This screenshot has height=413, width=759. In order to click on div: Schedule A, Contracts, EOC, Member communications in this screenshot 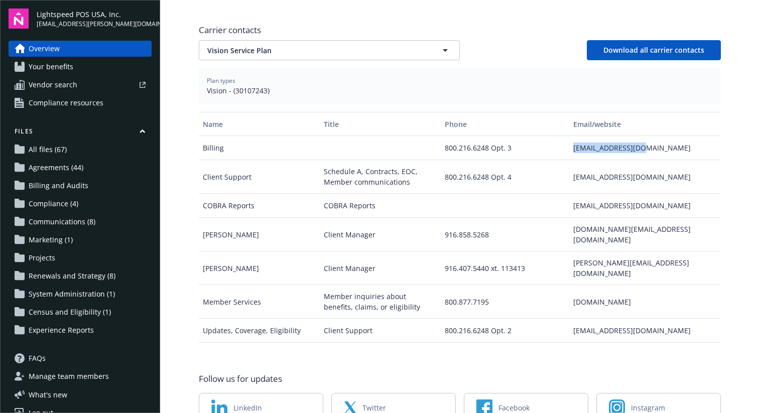, I will do `click(380, 177)`.